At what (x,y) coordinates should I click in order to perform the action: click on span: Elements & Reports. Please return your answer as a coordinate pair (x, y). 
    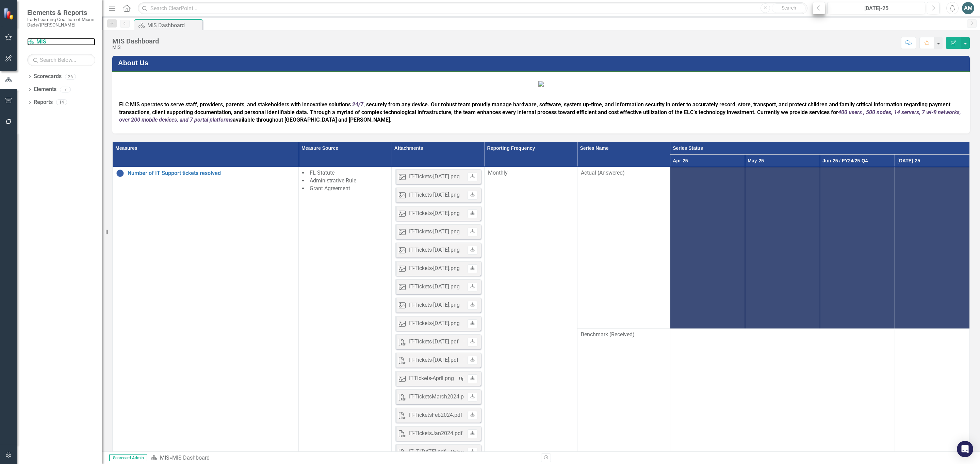
    Looking at the image, I should click on (62, 13).